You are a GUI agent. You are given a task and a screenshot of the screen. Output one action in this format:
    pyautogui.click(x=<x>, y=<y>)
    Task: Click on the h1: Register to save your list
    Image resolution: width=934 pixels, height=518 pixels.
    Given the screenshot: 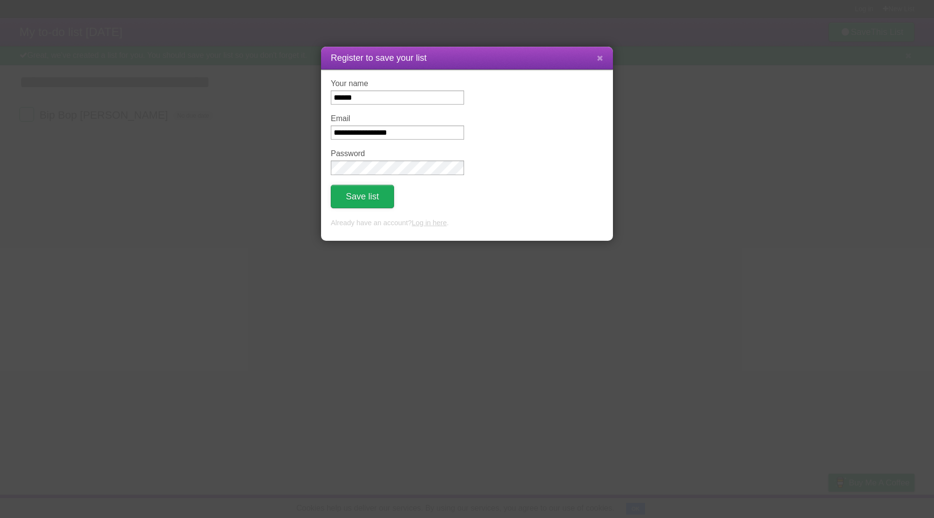 What is the action you would take?
    pyautogui.click(x=467, y=58)
    